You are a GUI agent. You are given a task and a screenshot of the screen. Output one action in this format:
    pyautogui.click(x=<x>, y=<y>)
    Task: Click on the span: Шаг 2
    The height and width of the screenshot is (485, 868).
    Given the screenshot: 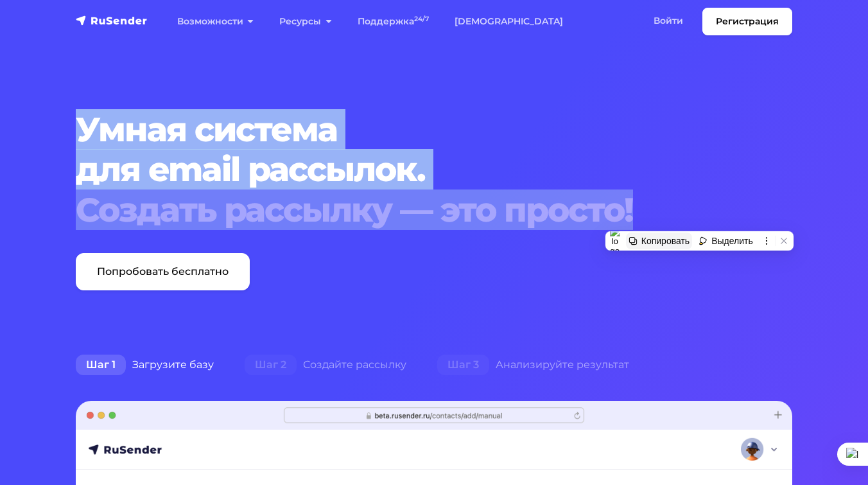 What is the action you would take?
    pyautogui.click(x=271, y=365)
    